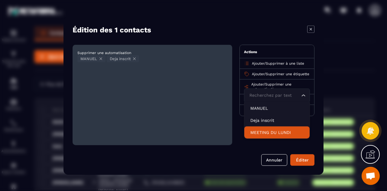 Image resolution: width=387 pixels, height=191 pixels. Describe the element at coordinates (303, 160) in the screenshot. I see `button: Éditer` at that location.